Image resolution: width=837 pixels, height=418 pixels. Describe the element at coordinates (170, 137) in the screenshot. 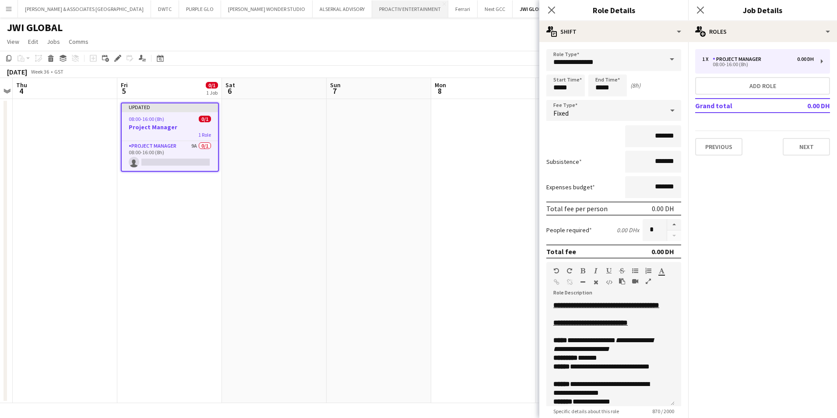

I see `div: Updated08:00-16:00 (8h)0/1Project Manager1 RoleProject Manager9A0/108:00-16:00 (8h)` at that location.